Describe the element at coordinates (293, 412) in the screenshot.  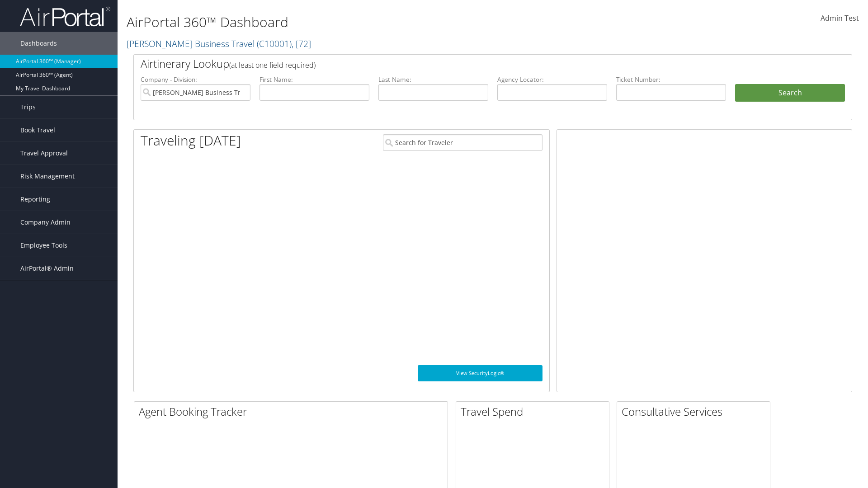
I see `h2: Agent Booking Tracker` at that location.